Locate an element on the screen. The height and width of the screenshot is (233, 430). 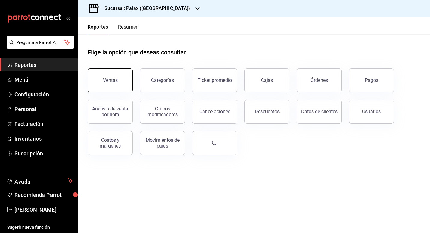
a: Cajas is located at coordinates (267, 80).